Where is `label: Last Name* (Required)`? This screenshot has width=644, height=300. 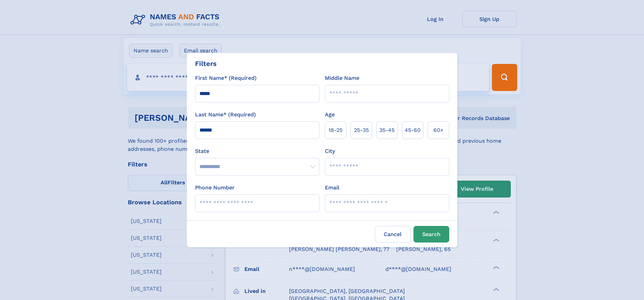
label: Last Name* (Required) is located at coordinates (226, 115).